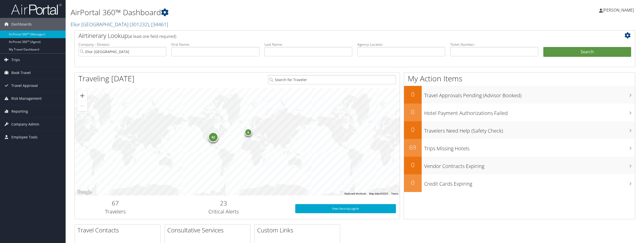 The width and height of the screenshot is (644, 243). I want to click on h2: Consultative Services, so click(209, 230).